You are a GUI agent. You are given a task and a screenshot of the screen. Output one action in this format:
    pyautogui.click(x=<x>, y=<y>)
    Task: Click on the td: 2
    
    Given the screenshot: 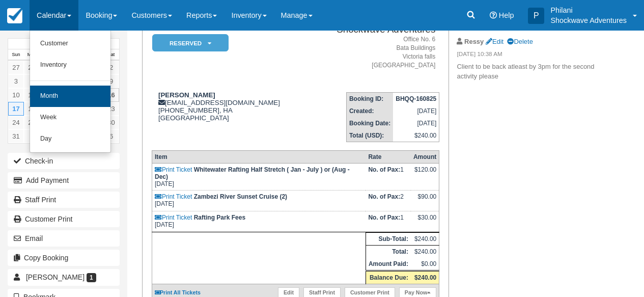 What is the action you would take?
    pyautogui.click(x=388, y=201)
    